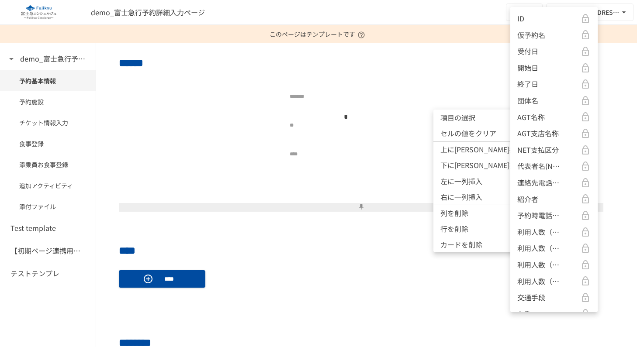 The width and height of the screenshot is (637, 347). I want to click on p: AGT名称, so click(531, 117).